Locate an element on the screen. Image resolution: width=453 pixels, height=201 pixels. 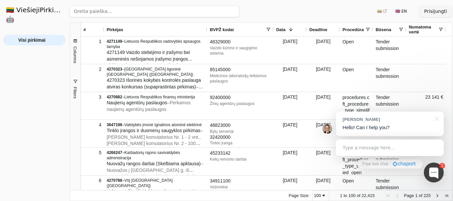
div: 92400000 is located at coordinates (240, 98).